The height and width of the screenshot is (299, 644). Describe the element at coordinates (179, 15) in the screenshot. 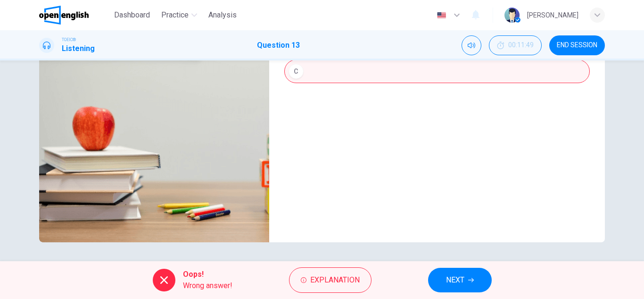

I see `button: Practice` at that location.